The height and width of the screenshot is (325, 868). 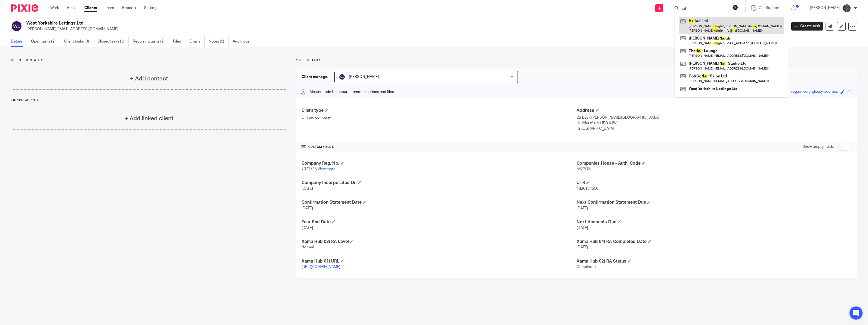 I want to click on a: Reports, so click(x=129, y=8).